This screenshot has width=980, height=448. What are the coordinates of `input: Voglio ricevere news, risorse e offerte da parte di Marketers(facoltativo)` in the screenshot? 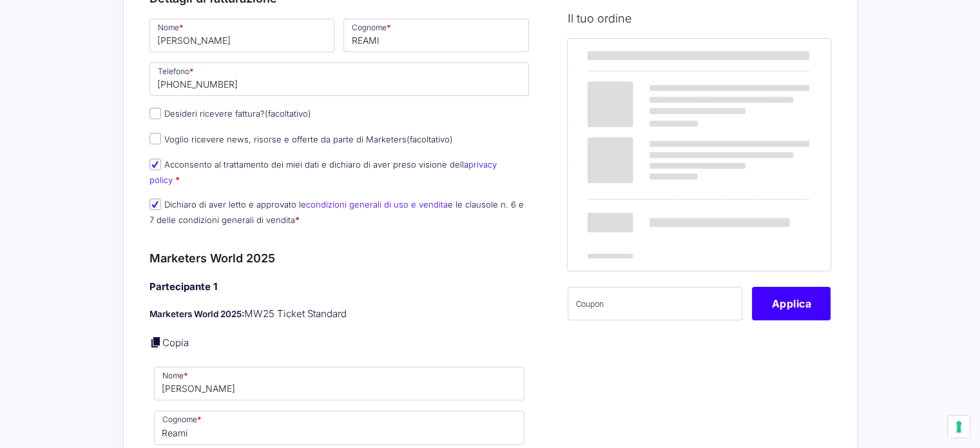 It's located at (155, 139).